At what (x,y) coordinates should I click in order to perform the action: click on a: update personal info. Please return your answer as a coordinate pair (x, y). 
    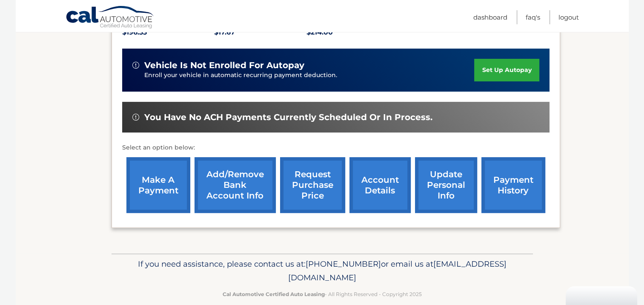
    Looking at the image, I should click on (446, 185).